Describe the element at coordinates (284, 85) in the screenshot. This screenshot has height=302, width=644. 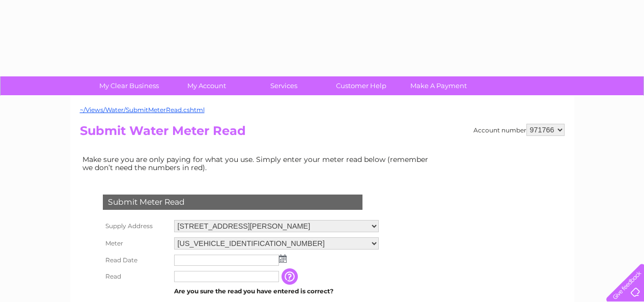
I see `a: Services` at that location.